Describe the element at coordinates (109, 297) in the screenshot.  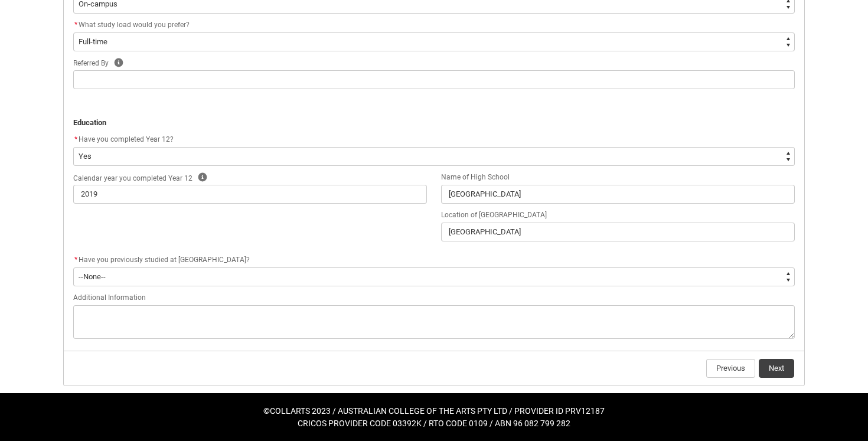
I see `span: Additional Information` at that location.